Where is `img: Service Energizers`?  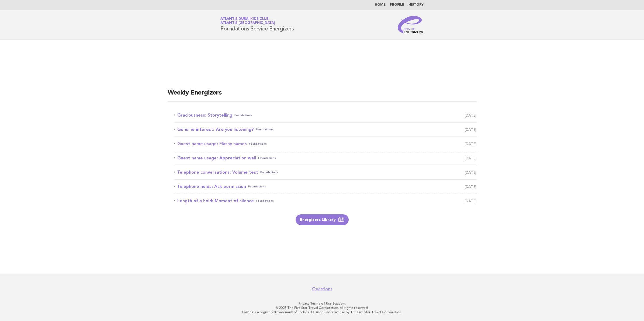 img: Service Energizers is located at coordinates (411, 24).